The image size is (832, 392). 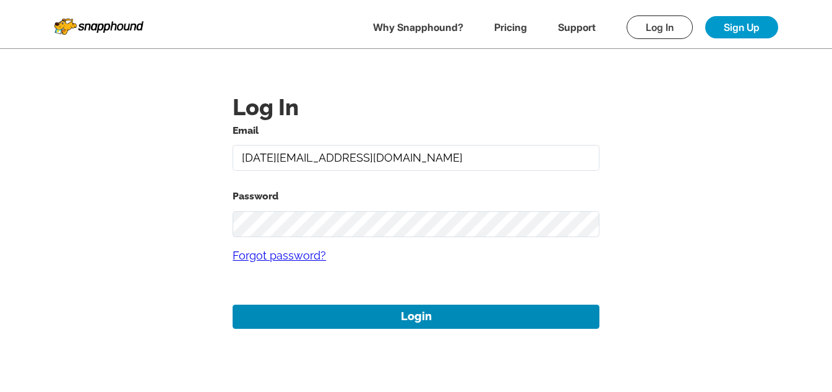 What do you see at coordinates (416, 107) in the screenshot?
I see `h1: Log In` at bounding box center [416, 107].